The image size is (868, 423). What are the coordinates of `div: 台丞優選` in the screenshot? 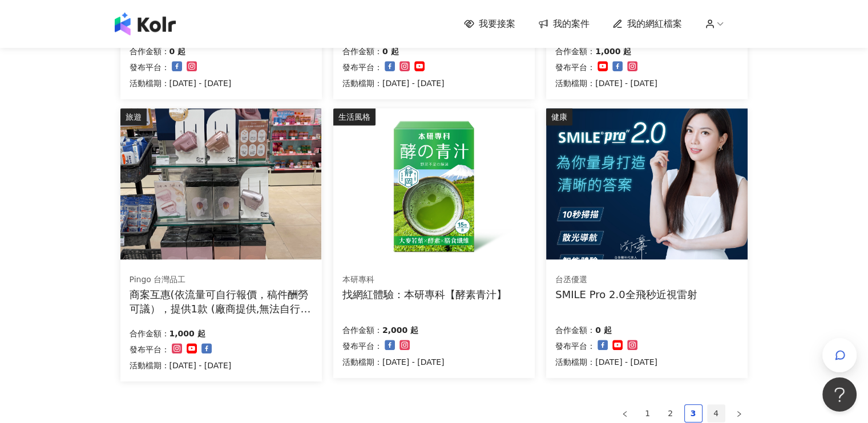 It's located at (626, 280).